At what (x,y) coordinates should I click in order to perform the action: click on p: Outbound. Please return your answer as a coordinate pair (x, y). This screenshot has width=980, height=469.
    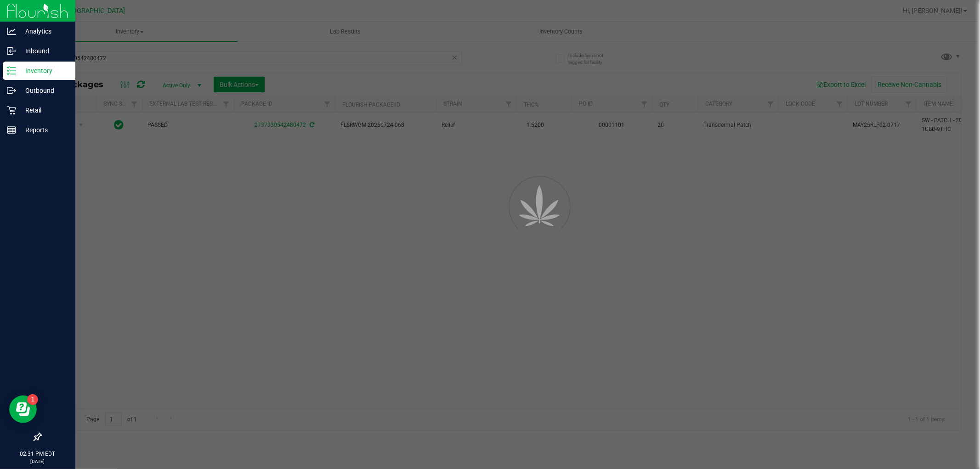
    Looking at the image, I should click on (44, 91).